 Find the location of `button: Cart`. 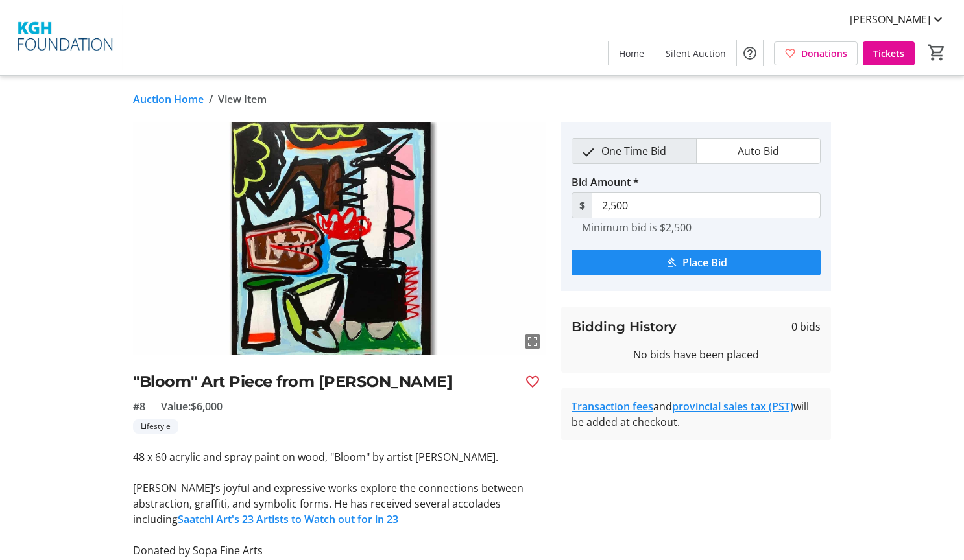

button: Cart is located at coordinates (937, 52).